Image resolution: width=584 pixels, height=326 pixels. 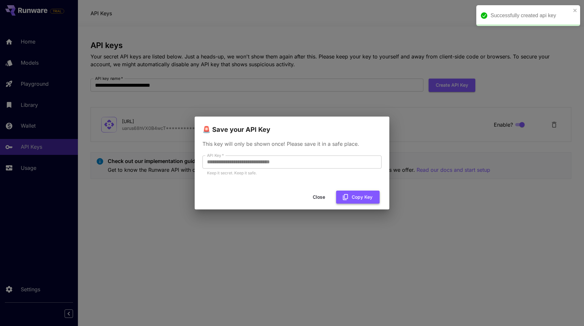 What do you see at coordinates (319, 197) in the screenshot?
I see `button: Close` at bounding box center [319, 197].